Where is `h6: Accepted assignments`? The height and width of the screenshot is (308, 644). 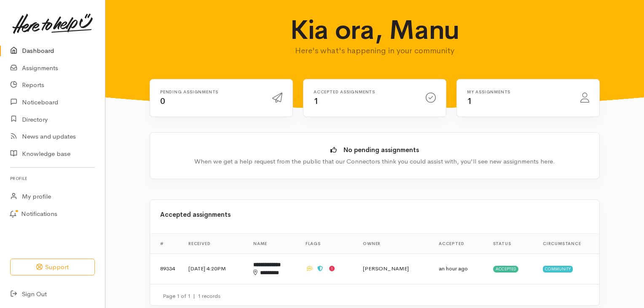
h6: Accepted assignments is located at coordinates (365, 92).